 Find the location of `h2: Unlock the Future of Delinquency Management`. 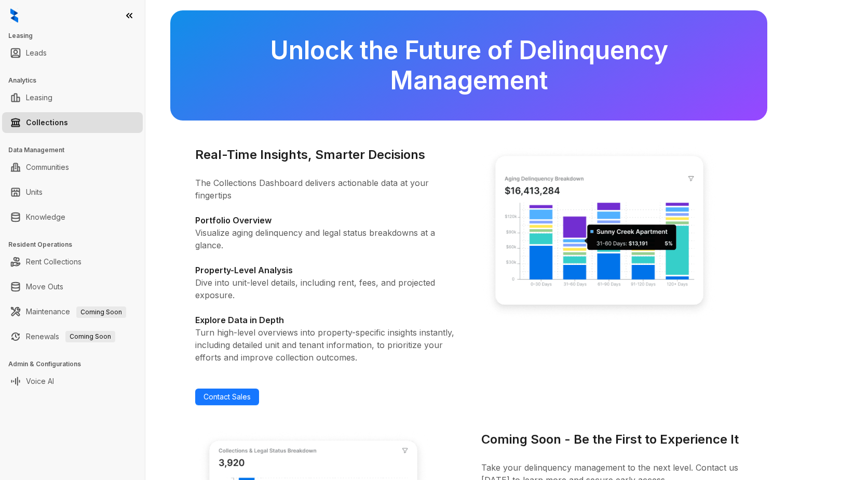

h2: Unlock the Future of Delinquency Management is located at coordinates (469, 65).